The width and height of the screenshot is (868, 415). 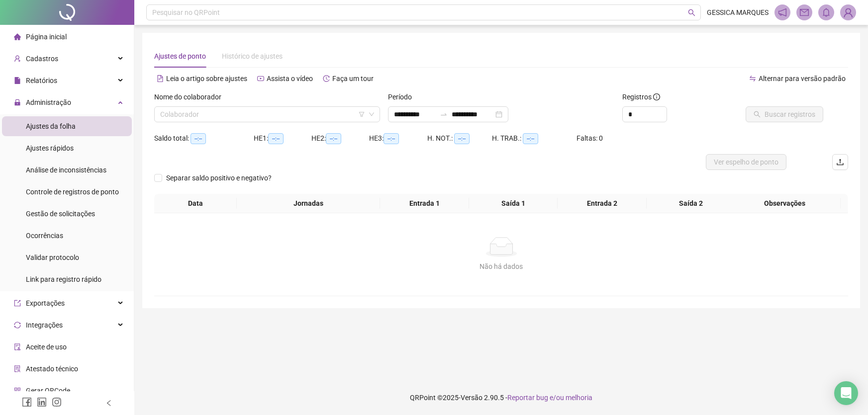 I want to click on div: Histórico de ajustes, so click(x=252, y=56).